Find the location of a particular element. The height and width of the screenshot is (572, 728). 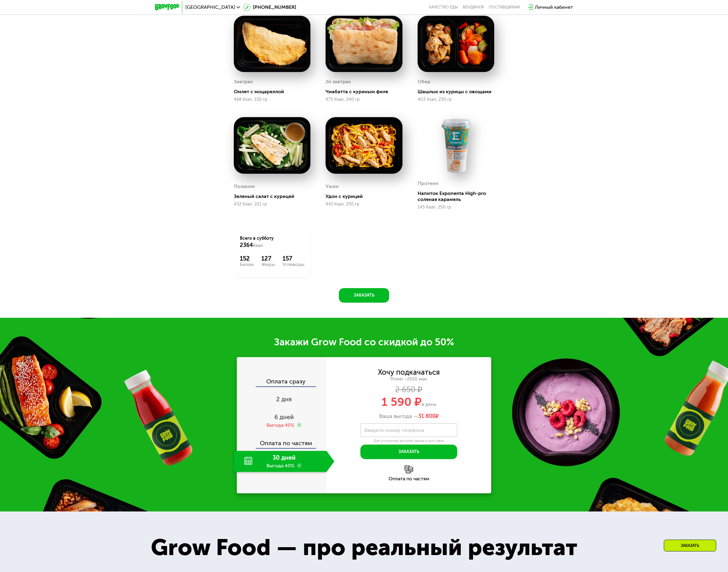

div: Протеин is located at coordinates (427, 183).